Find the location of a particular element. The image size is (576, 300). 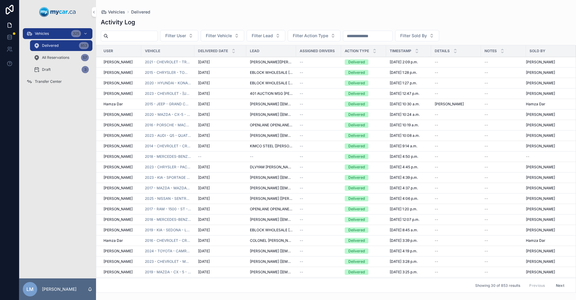

a: 2018 - MERCEDES-BENZ - GLA 250 - - 250964 is located at coordinates (168, 220).